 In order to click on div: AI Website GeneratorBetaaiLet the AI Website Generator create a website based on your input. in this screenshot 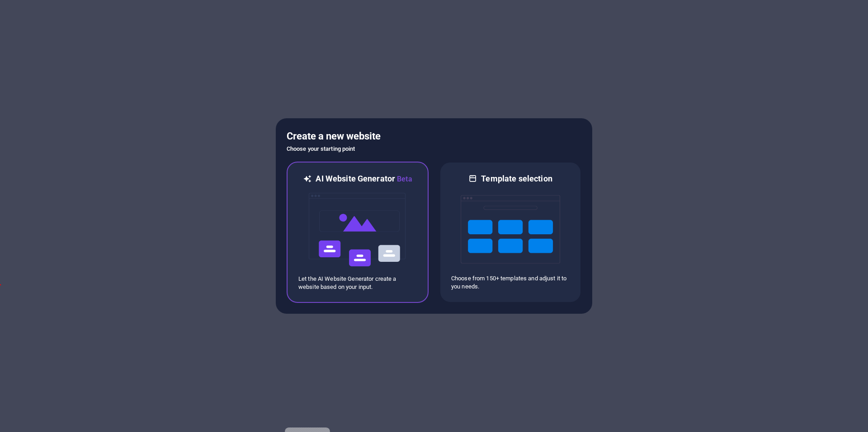, I will do `click(358, 232)`.